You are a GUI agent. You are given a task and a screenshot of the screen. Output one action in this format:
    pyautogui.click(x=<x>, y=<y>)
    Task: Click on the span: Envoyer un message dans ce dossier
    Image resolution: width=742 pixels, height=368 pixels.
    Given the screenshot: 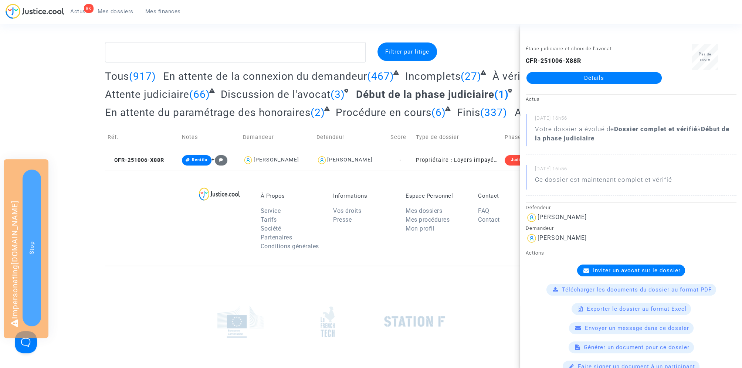 What is the action you would take?
    pyautogui.click(x=637, y=328)
    